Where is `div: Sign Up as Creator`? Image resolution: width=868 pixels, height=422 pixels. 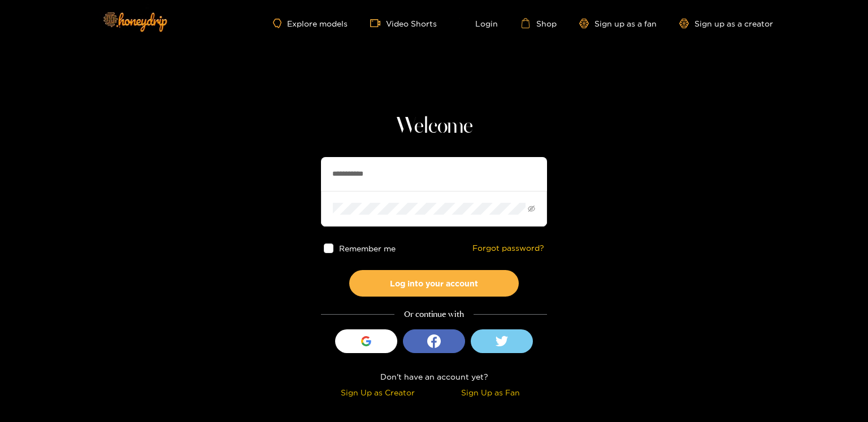
div: Sign Up as Creator is located at coordinates (377, 392).